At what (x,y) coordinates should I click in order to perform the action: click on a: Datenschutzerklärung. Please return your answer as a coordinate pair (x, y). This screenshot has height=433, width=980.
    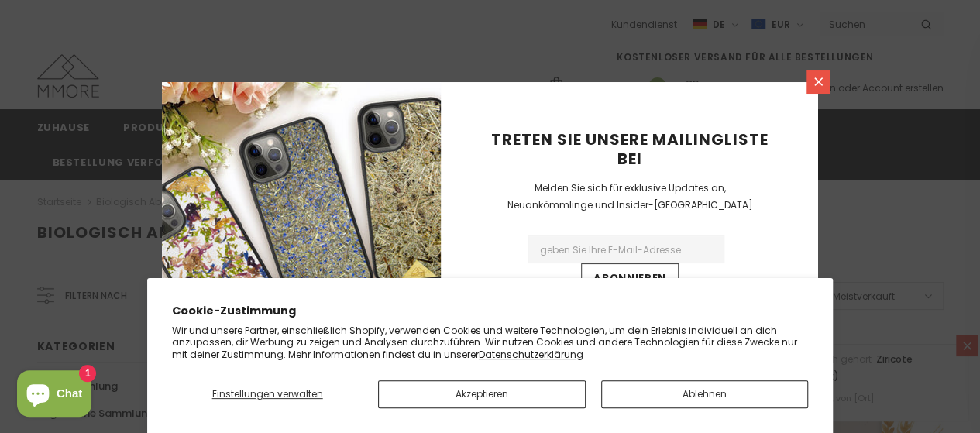
    Looking at the image, I should click on (530, 354).